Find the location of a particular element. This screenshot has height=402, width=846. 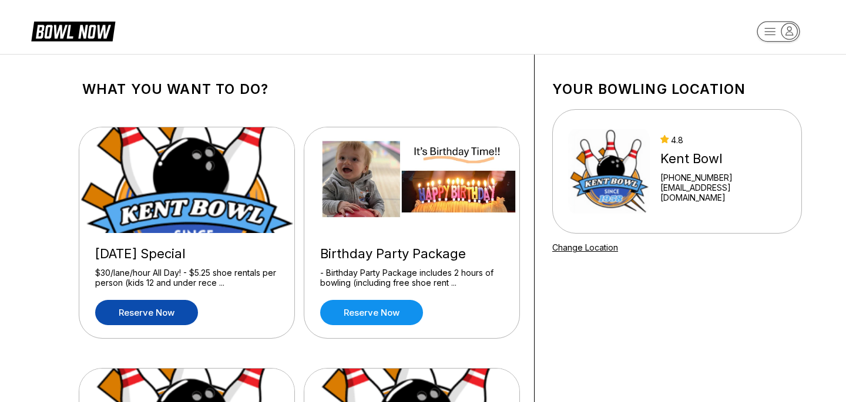

img: Kent Bowl is located at coordinates (609, 172).